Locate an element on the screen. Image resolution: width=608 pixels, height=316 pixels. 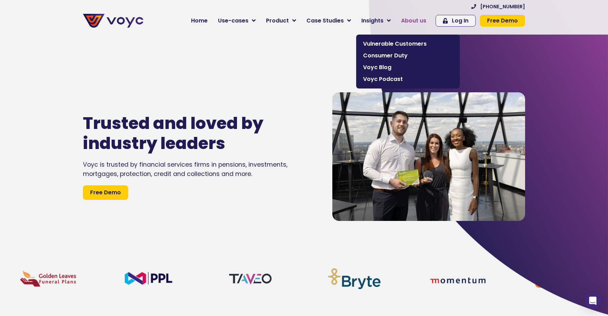
div: Open Intercom Messenger is located at coordinates (593, 300).